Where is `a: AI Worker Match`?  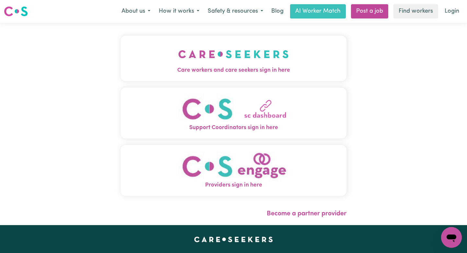
a: AI Worker Match is located at coordinates (318, 11).